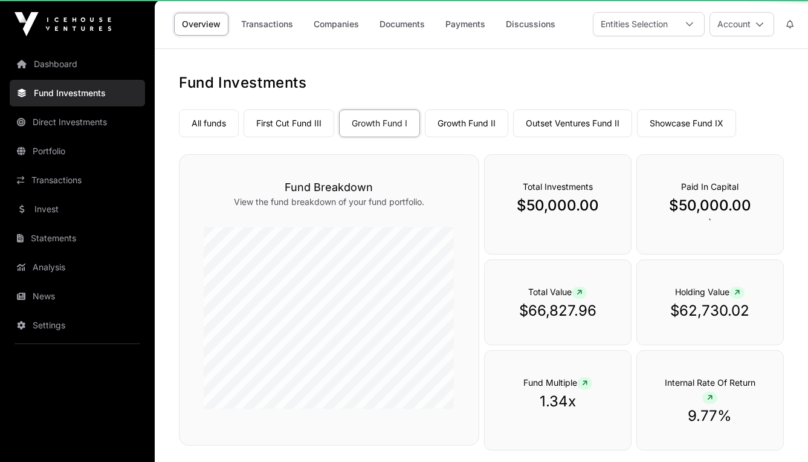  I want to click on a: Discussions, so click(530, 24).